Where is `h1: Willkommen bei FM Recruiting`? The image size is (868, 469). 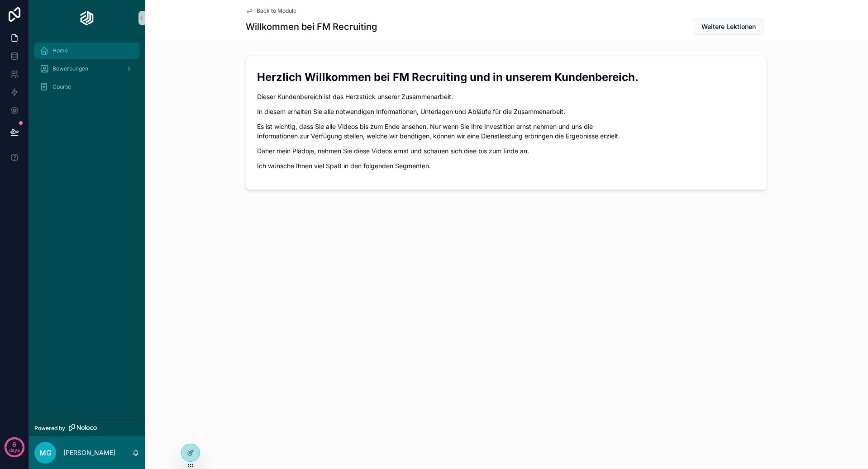
h1: Willkommen bei FM Recruiting is located at coordinates (311, 27).